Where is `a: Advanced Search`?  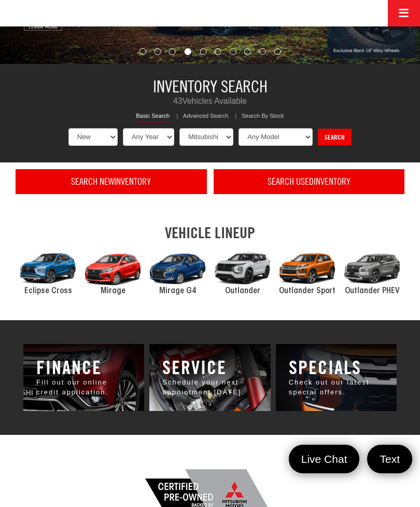
a: Advanced Search is located at coordinates (205, 117).